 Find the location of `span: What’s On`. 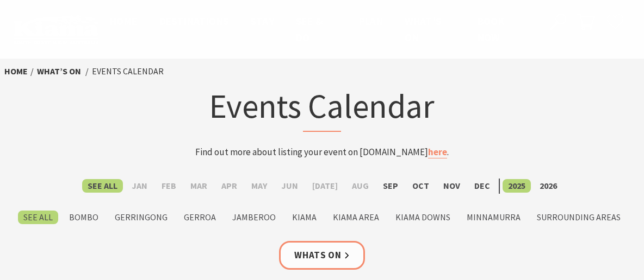

span: What’s On is located at coordinates (423, 29).